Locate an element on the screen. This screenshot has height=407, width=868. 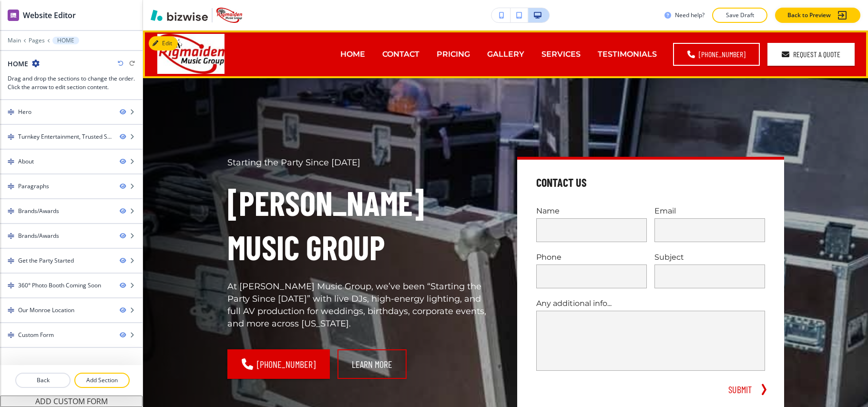
p: Phone is located at coordinates (591, 257).